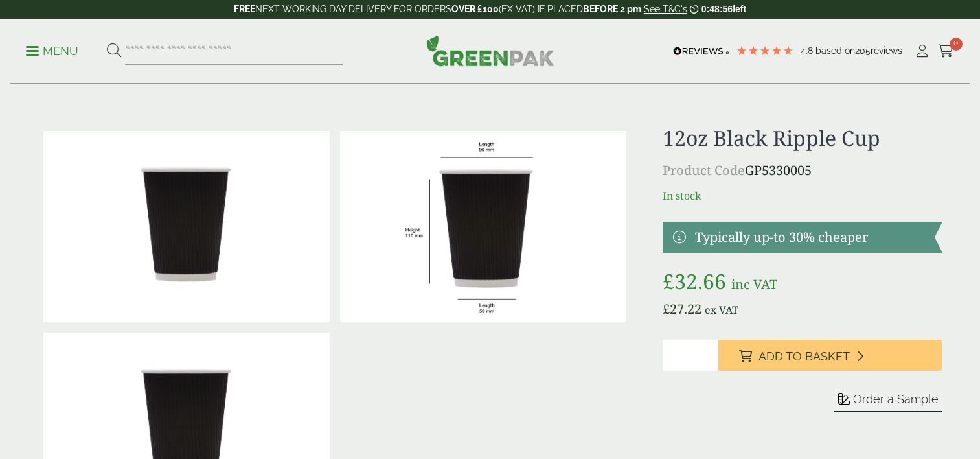 The image size is (980, 459). I want to click on strong: OVER £100, so click(474, 9).